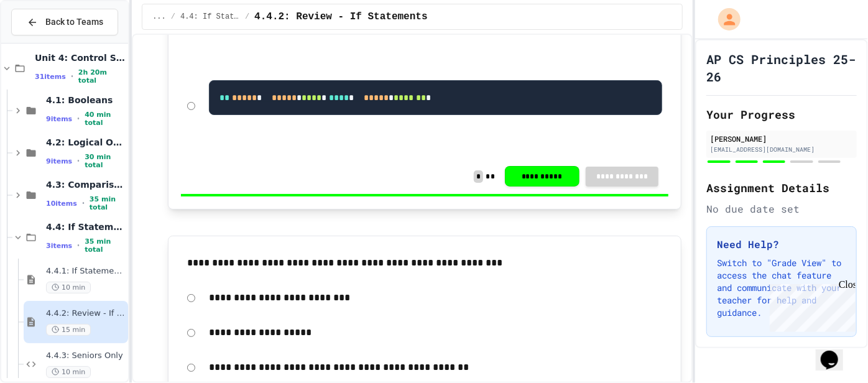 The image size is (868, 383). Describe the element at coordinates (102, 77) in the screenshot. I see `span: 2h 20m total` at that location.